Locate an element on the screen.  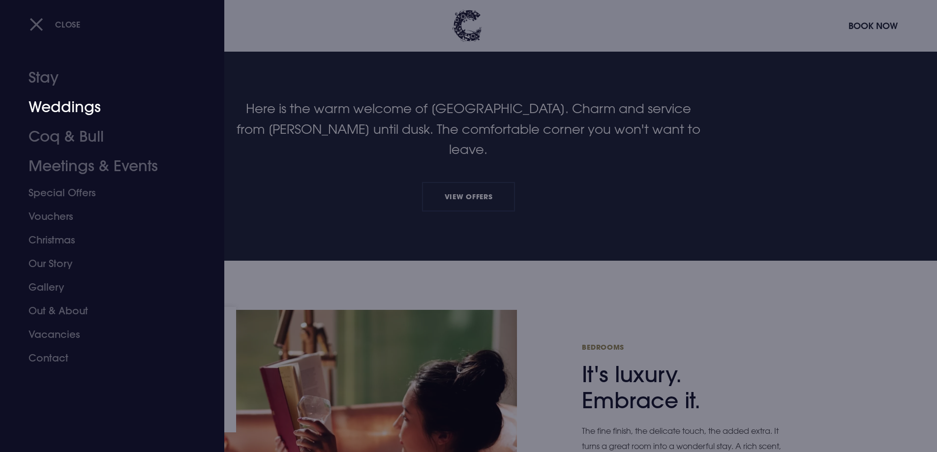
a: Christmas is located at coordinates (106, 240).